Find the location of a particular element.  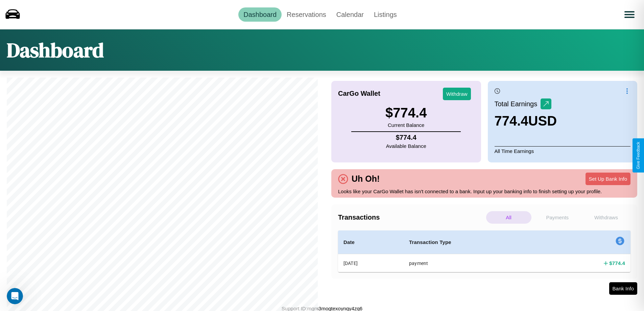

p: Current Balance is located at coordinates (406, 125).